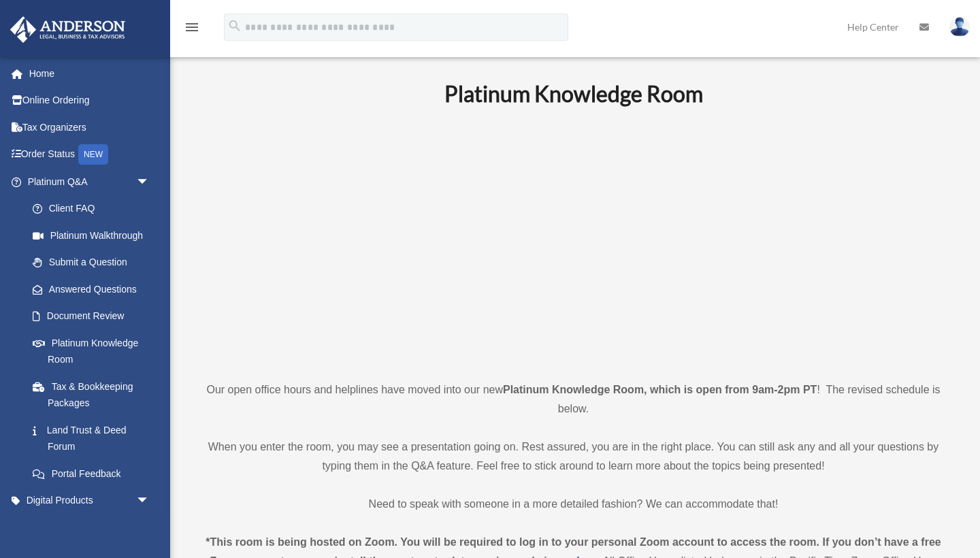 This screenshot has height=558, width=980. I want to click on a: Client FAQ, so click(95, 209).